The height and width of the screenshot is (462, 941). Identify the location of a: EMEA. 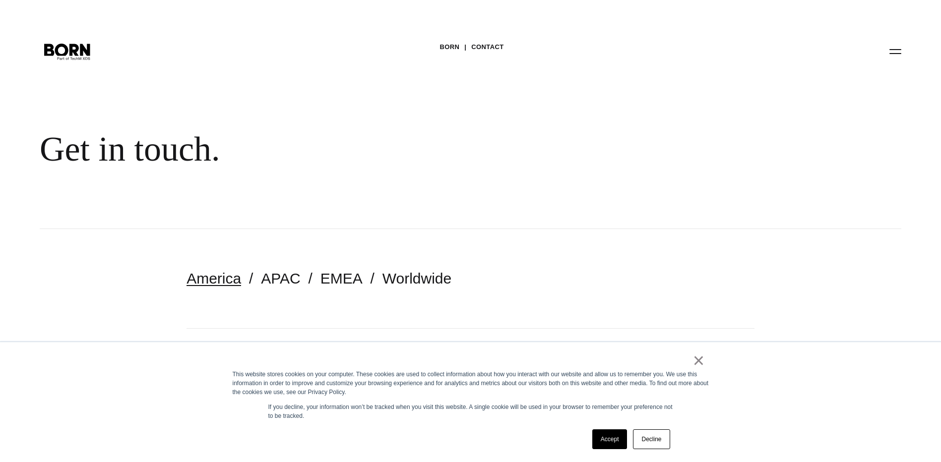
(341, 278).